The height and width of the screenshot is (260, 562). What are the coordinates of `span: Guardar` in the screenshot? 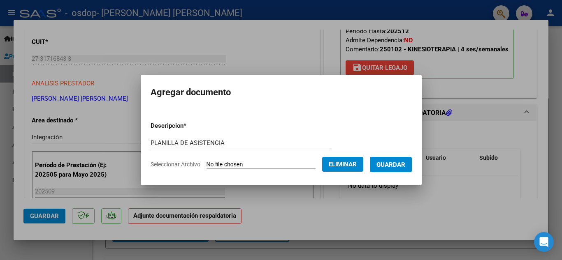 It's located at (391, 165).